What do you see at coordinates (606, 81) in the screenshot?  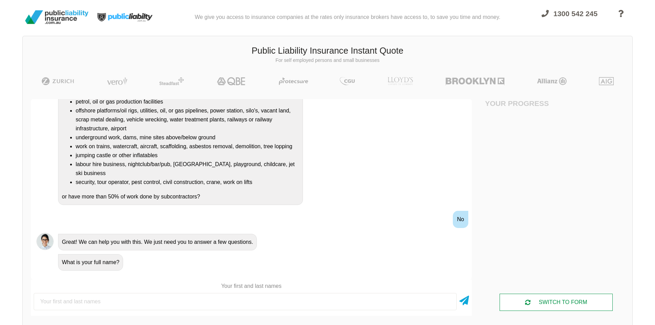 I see `img: AIG | Public Liability Insurance` at bounding box center [606, 81].